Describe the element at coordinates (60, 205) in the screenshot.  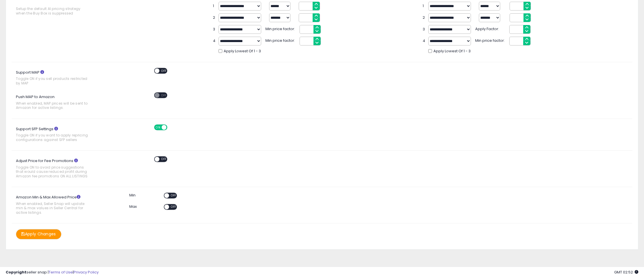
I see `label: Amazon Min & Max Allowed Price` at that location.